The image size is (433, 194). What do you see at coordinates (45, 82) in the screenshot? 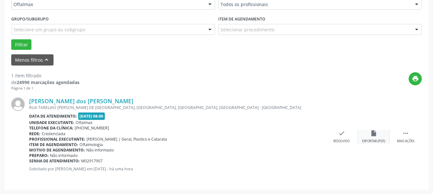
I see `div: de` at bounding box center [45, 82].